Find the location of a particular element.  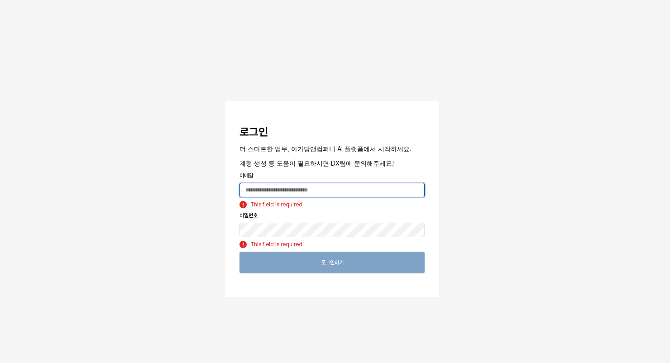

p: 더 스마트한 업무, 아가방앤컴퍼니 AI 플랫폼에서 시작하세요. is located at coordinates (332, 149).